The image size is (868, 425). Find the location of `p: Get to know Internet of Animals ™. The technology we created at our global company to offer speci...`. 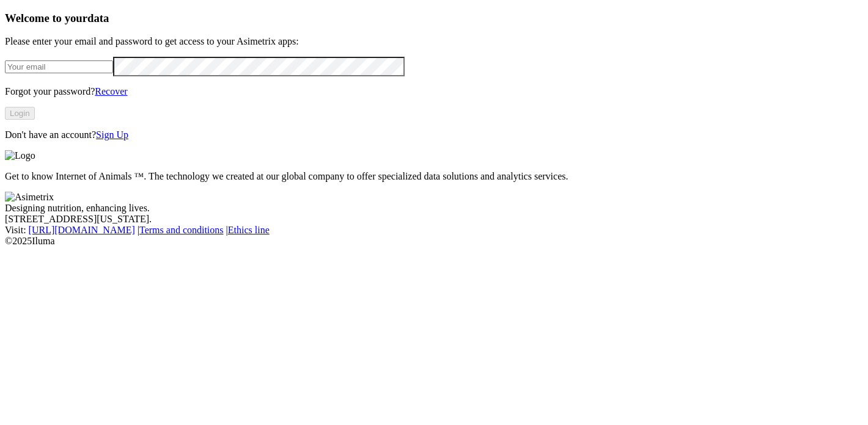

p: Get to know Internet of Animals ™. The technology we created at our global company to offer speci... is located at coordinates (434, 176).